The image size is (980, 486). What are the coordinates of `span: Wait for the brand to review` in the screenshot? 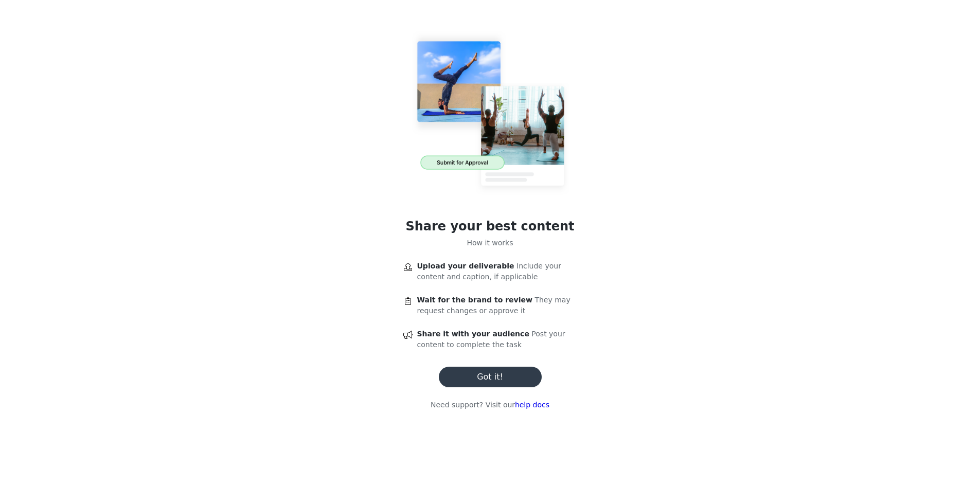 It's located at (475, 299).